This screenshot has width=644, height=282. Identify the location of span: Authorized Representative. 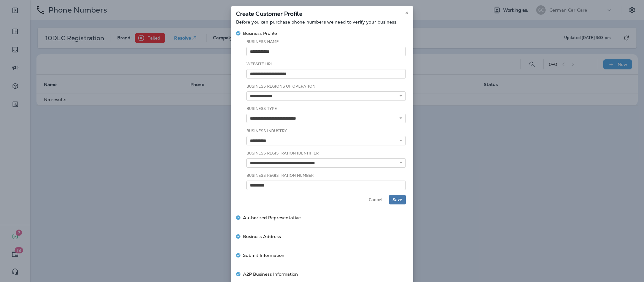
(272, 218).